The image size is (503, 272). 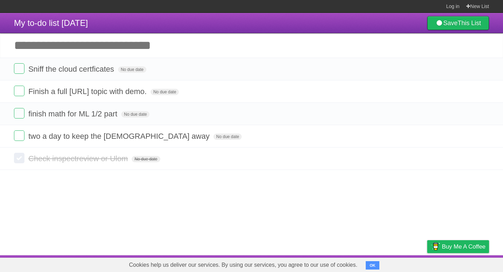 What do you see at coordinates (402, 263) in the screenshot?
I see `a: Terms` at bounding box center [402, 263].